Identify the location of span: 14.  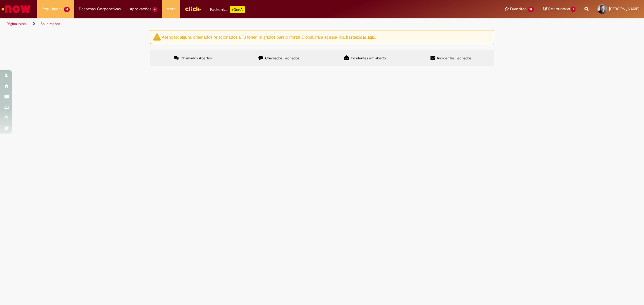
(67, 9).